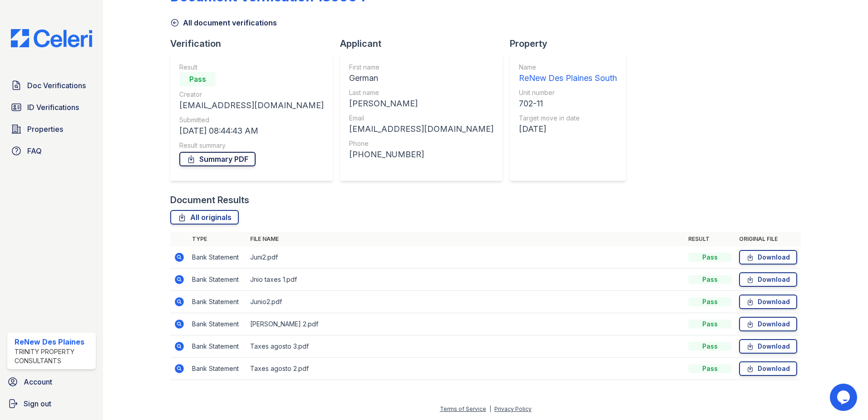  Describe the element at coordinates (422, 78) in the screenshot. I see `div: German` at that location.